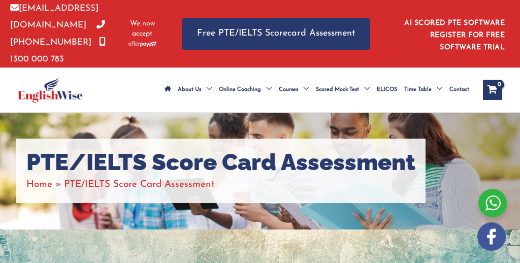 This screenshot has width=520, height=263. Describe the element at coordinates (317, 90) in the screenshot. I see `nav: Site Navigation: Main Menu` at that location.